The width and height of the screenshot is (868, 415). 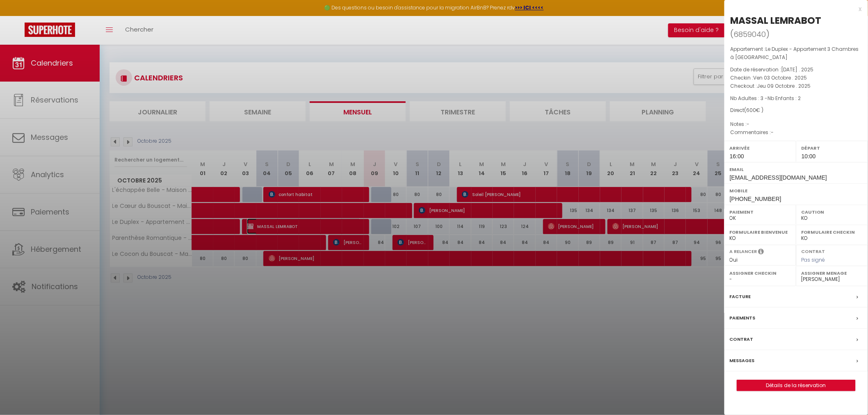 I want to click on span: 10:00, so click(x=808, y=156).